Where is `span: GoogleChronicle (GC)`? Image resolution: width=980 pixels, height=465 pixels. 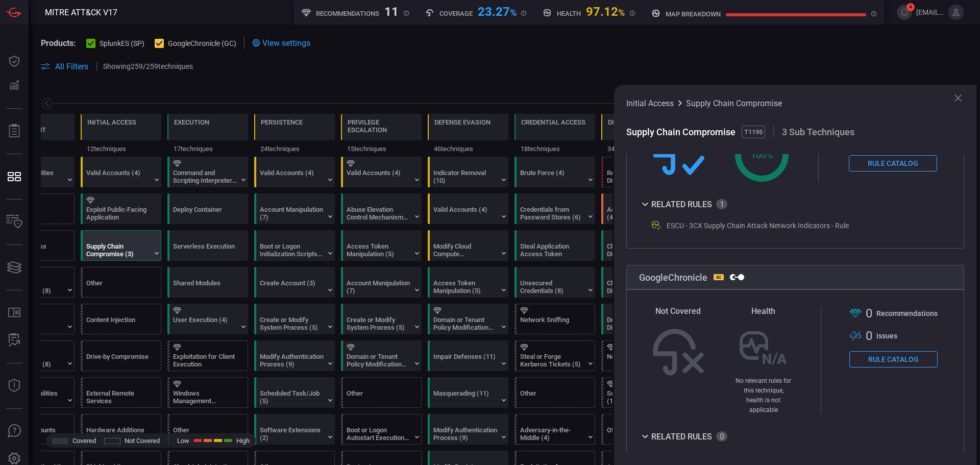
span: GoogleChronicle (GC) is located at coordinates (202, 43).